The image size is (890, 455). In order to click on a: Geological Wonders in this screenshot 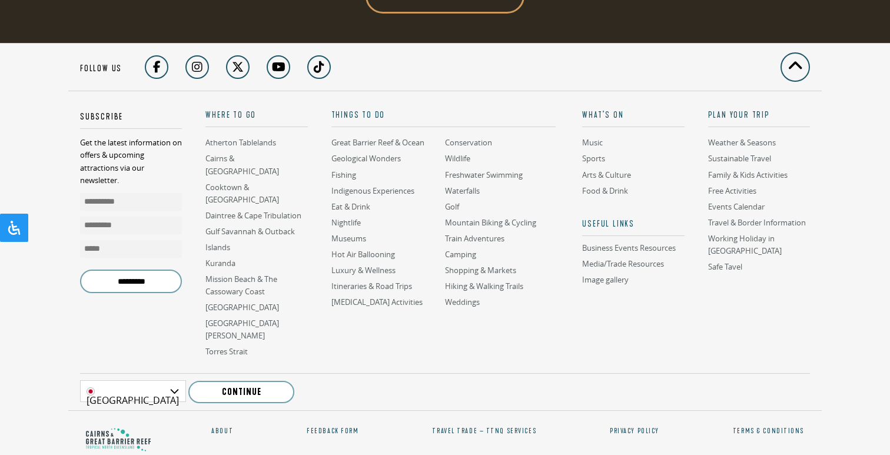, I will do `click(366, 158)`.